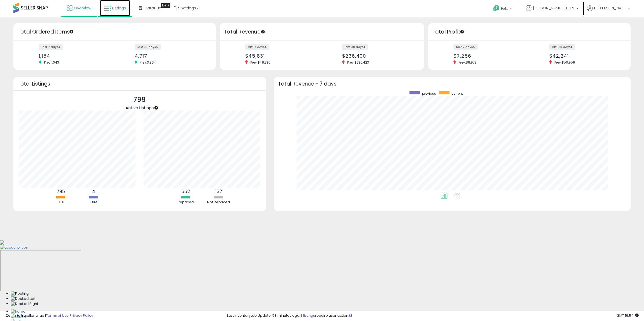 The image size is (644, 321). Describe the element at coordinates (94, 192) in the screenshot. I see `b: 4` at that location.